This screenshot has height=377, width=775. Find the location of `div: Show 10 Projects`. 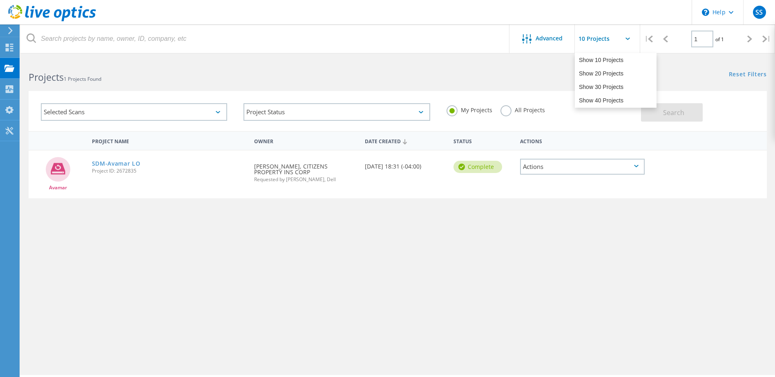

div: Show 10 Projects is located at coordinates (616, 60).